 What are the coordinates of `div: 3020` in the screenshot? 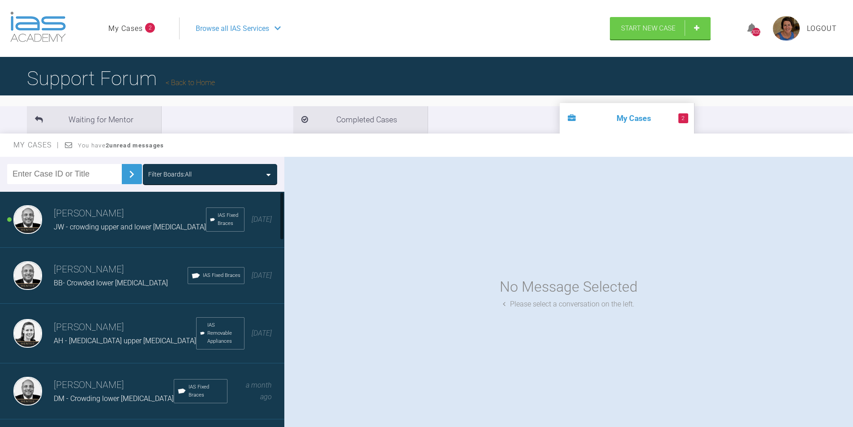 It's located at (756, 32).